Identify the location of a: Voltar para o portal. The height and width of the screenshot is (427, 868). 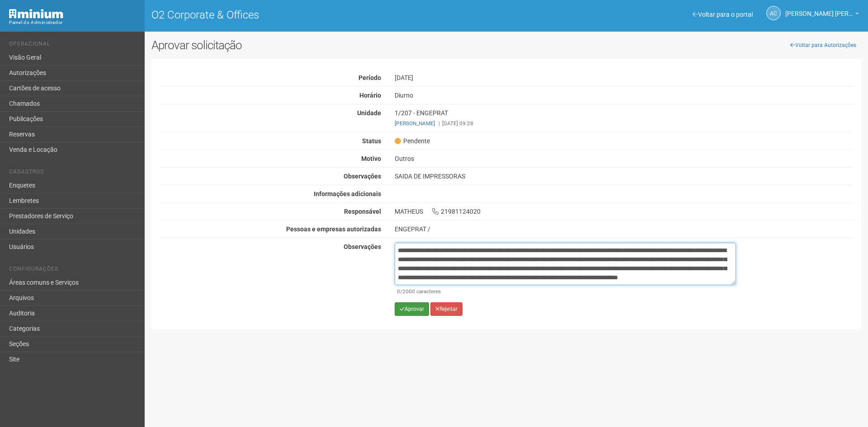
(722, 15).